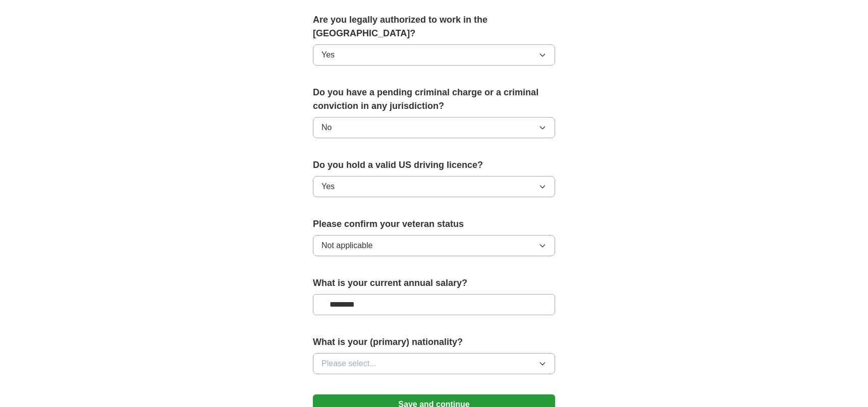 The width and height of the screenshot is (868, 407). What do you see at coordinates (434, 165) in the screenshot?
I see `label: Do you hold a valid US driving licence?` at bounding box center [434, 165].